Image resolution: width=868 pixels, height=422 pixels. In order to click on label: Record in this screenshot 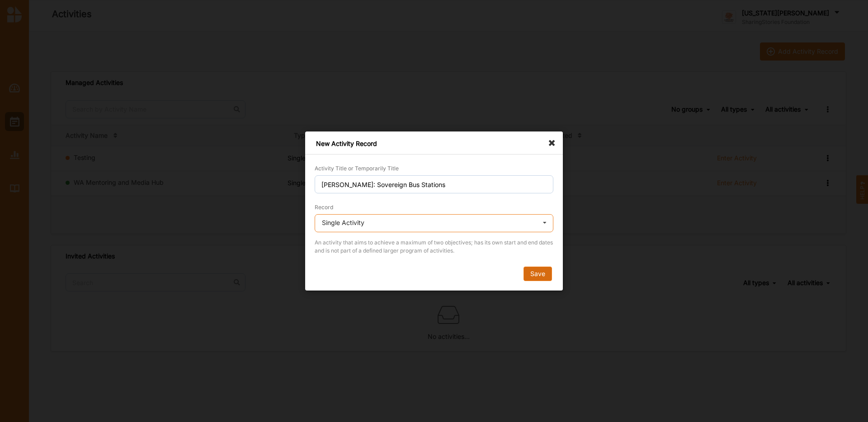, I will do `click(324, 207)`.